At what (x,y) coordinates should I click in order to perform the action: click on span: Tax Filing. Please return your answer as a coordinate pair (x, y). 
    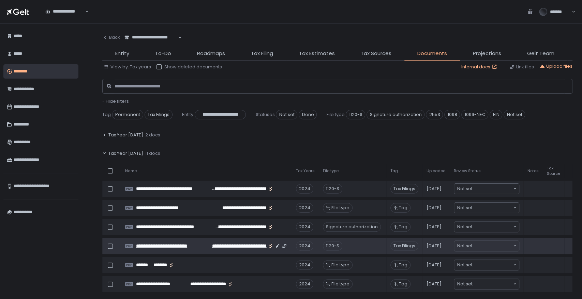
    Looking at the image, I should click on (262, 53).